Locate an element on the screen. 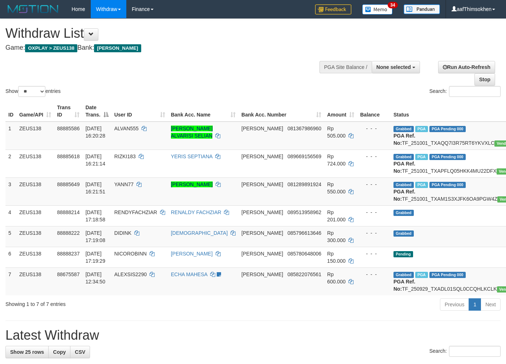 The width and height of the screenshot is (506, 364). div: Showing 1 to 7 of 7 entries is located at coordinates (105, 303).